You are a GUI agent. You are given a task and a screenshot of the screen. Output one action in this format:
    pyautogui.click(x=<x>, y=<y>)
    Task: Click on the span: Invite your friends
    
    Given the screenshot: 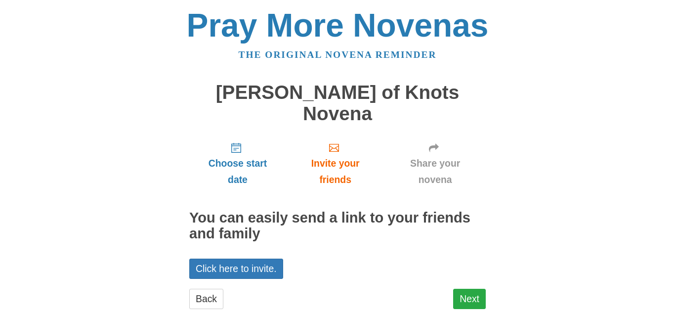 What is the action you would take?
    pyautogui.click(x=335, y=171)
    